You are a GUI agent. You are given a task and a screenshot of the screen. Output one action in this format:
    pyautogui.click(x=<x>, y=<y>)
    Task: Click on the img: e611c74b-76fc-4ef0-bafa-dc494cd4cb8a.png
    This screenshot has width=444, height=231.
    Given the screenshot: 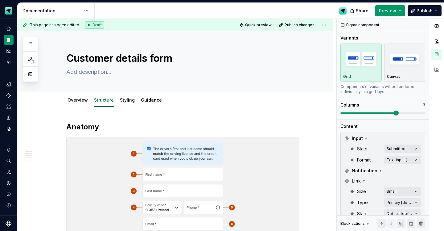 What is the action you would take?
    pyautogui.click(x=9, y=11)
    